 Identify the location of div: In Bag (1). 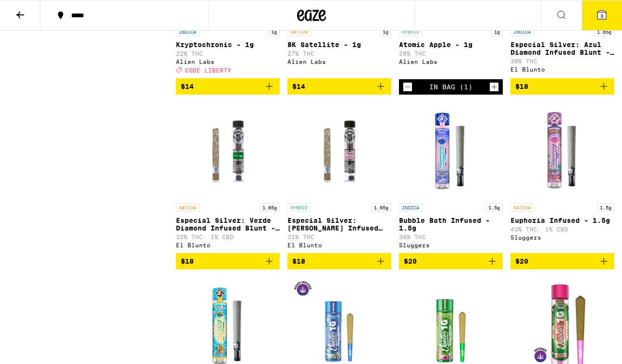
(451, 87).